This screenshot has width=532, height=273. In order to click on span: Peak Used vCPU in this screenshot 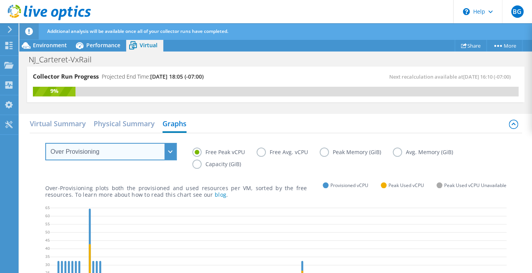, I will do `click(406, 185)`.